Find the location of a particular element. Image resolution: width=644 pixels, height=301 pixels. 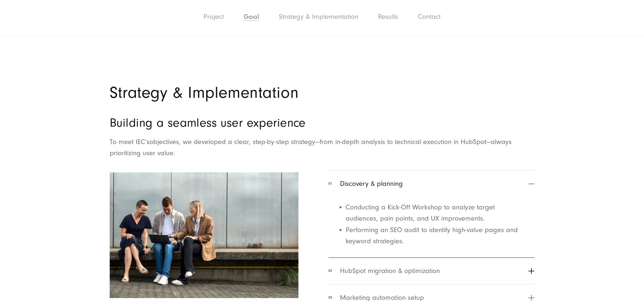

button: 01Discovery & planning is located at coordinates (432, 184).